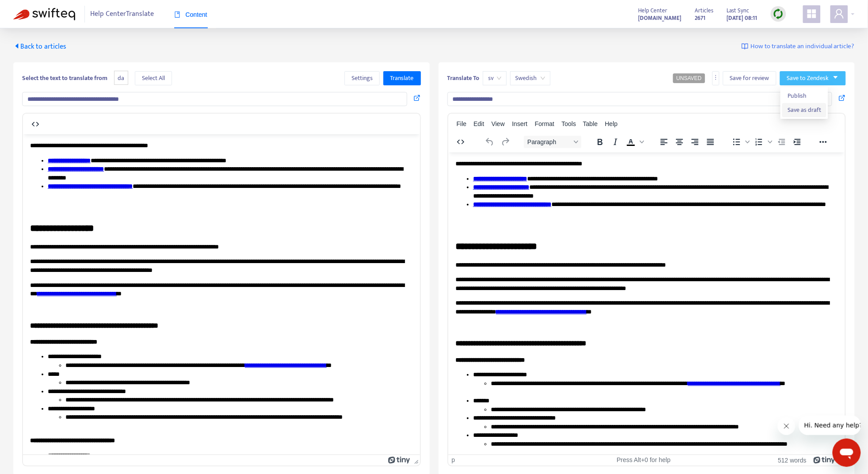 This screenshot has width=868, height=474. I want to click on span: Hi. Need any help?, so click(35, 10).